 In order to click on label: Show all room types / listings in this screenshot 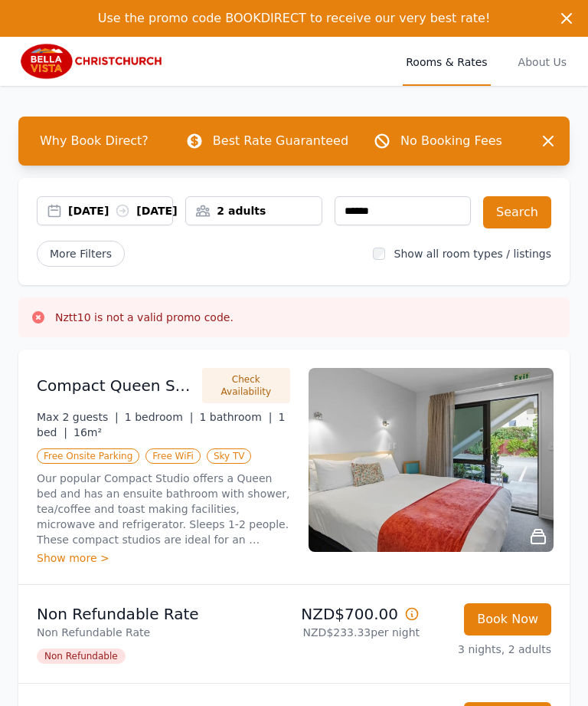, I will do `click(472, 254)`.